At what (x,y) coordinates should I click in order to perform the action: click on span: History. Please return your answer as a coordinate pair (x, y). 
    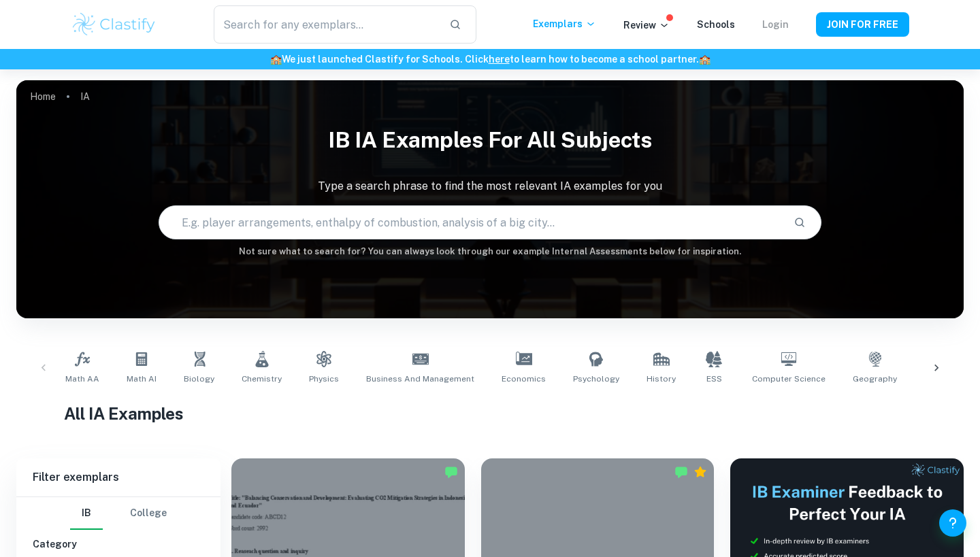
    Looking at the image, I should click on (661, 379).